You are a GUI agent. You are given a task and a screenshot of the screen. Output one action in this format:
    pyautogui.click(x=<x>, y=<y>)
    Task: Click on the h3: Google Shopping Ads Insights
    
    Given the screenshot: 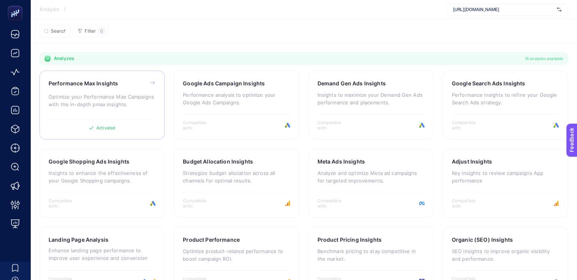 What is the action you would take?
    pyautogui.click(x=93, y=162)
    